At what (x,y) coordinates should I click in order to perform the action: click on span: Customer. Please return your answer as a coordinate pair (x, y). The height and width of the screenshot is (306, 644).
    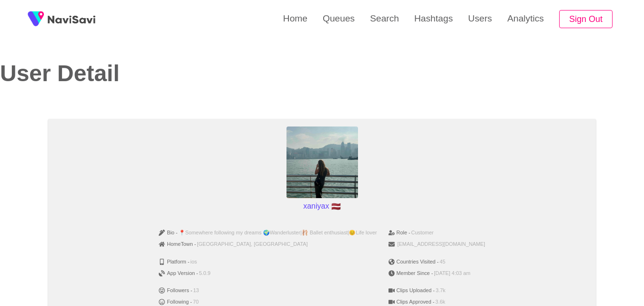
    Looking at the image, I should click on (423, 232).